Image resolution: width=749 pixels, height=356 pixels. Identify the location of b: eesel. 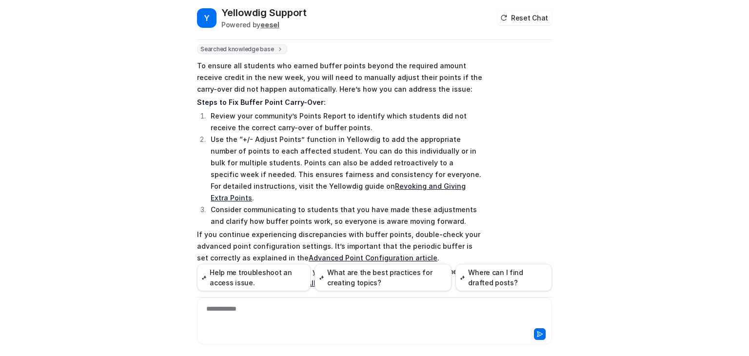
(270, 24).